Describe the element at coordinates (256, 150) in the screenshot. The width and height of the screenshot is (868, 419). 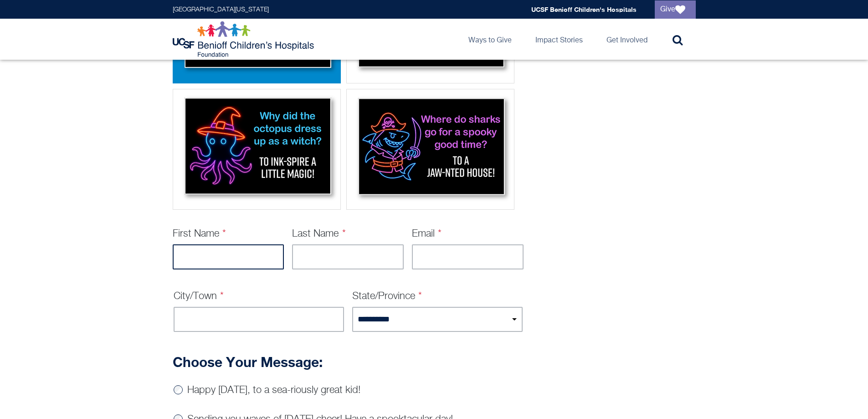
I see `div: Octopus` at that location.